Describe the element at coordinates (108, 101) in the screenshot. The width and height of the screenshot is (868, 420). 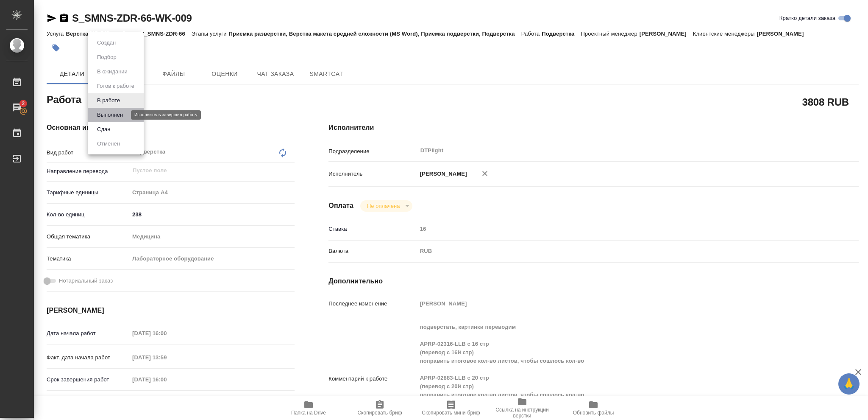
I see `button: В работе` at that location.